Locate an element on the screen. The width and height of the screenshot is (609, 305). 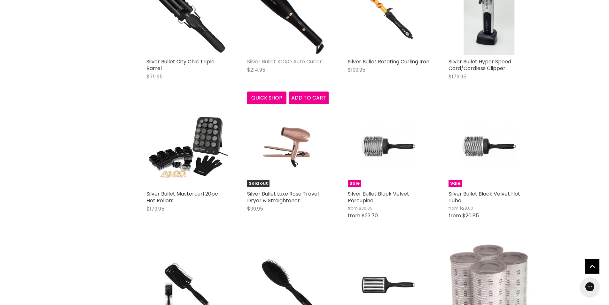
button: Quick shop is located at coordinates (267, 98).